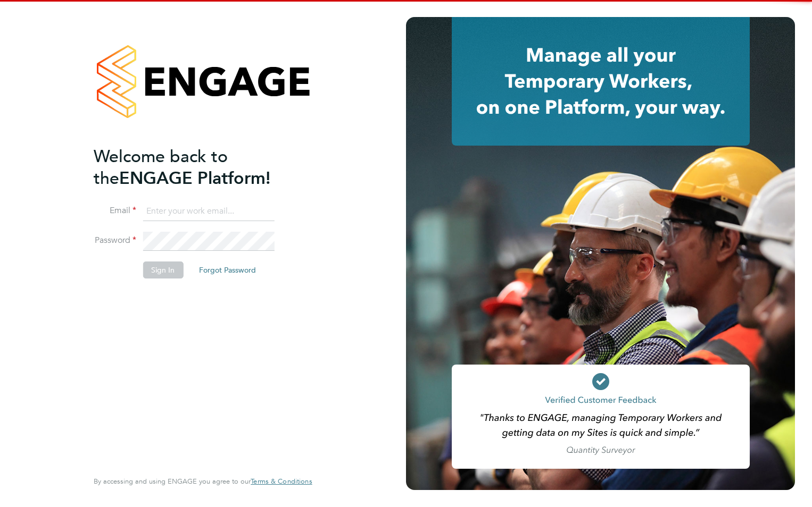 This screenshot has height=507, width=812. What do you see at coordinates (281, 481) in the screenshot?
I see `span: Terms & Conditions` at bounding box center [281, 481].